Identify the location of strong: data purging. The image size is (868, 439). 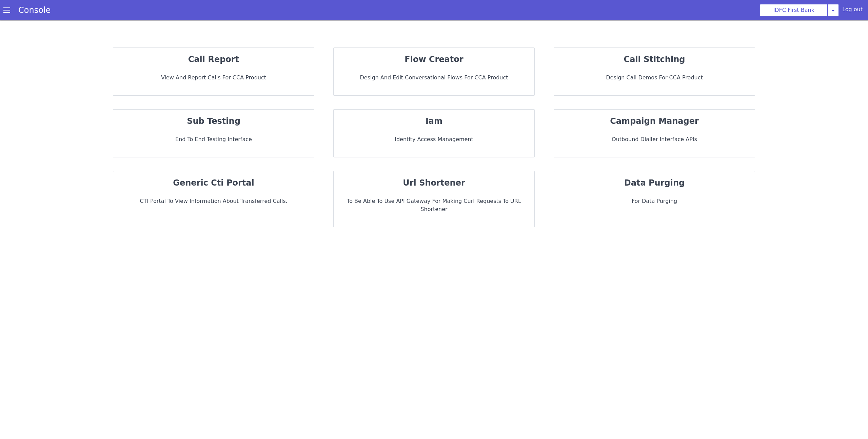
(655, 183).